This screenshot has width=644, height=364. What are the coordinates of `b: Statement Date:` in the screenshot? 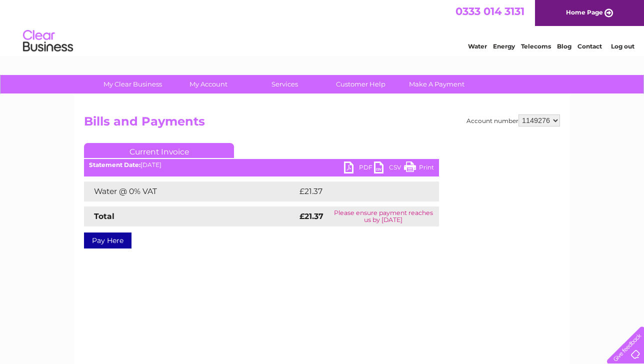 It's located at (115, 164).